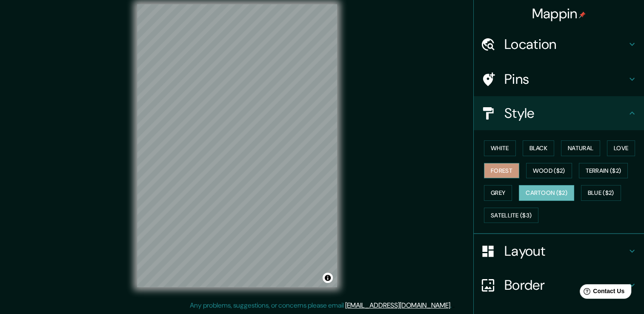 The height and width of the screenshot is (314, 644). Describe the element at coordinates (498, 193) in the screenshot. I see `button: Grey` at that location.